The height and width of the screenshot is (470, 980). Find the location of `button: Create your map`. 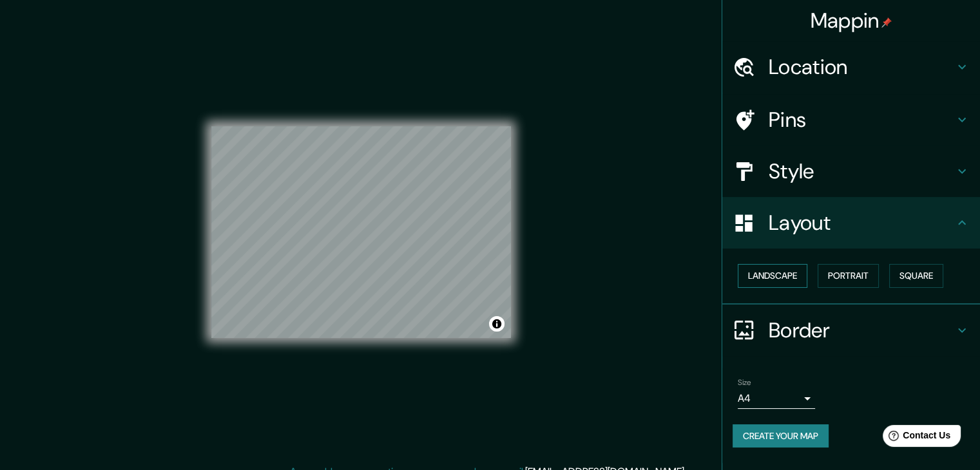

button: Create your map is located at coordinates (780, 436).